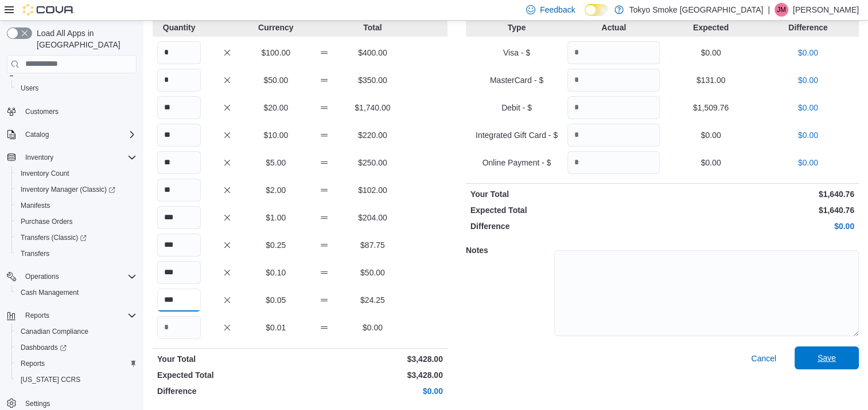 The image size is (868, 410). What do you see at coordinates (516, 53) in the screenshot?
I see `p: Visa - $` at bounding box center [516, 53].